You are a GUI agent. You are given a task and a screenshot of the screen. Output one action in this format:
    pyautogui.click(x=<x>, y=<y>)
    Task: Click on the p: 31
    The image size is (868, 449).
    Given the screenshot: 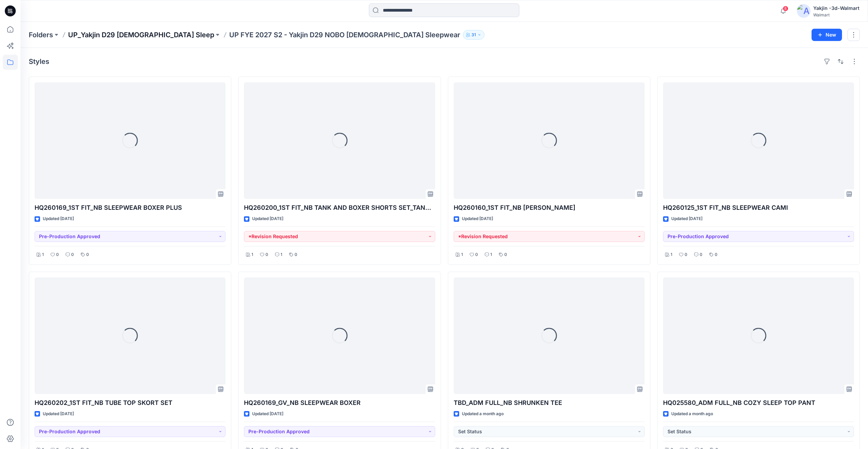 What is the action you would take?
    pyautogui.click(x=473, y=35)
    